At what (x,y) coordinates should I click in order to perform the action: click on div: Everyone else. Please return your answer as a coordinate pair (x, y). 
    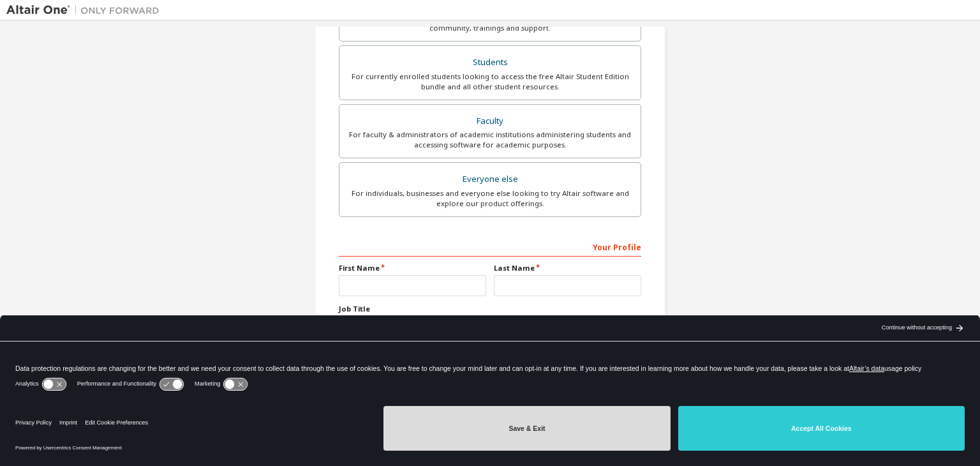
    Looking at the image, I should click on (490, 180).